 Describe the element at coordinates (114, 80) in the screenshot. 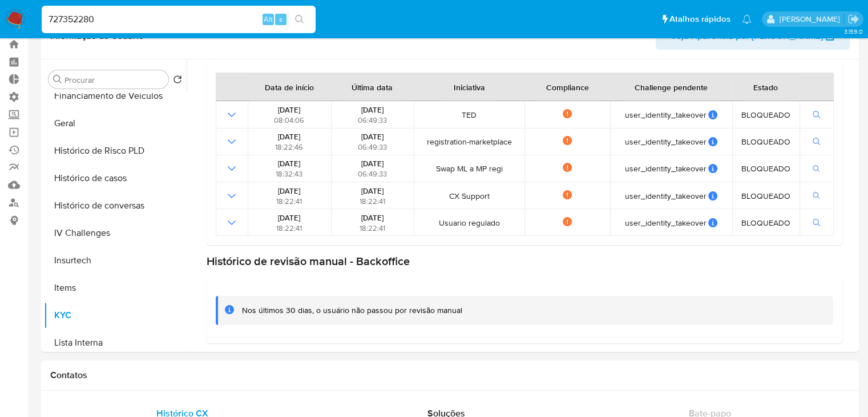

I see `input: Procurar` at that location.